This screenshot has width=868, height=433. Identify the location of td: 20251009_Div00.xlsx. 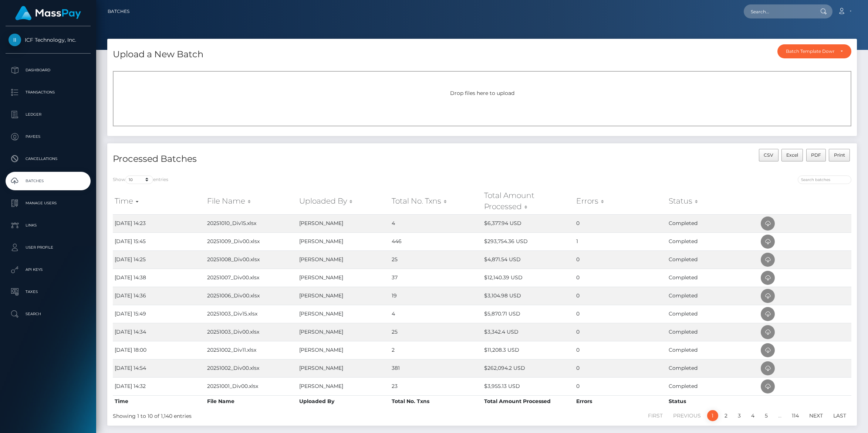
(252, 242).